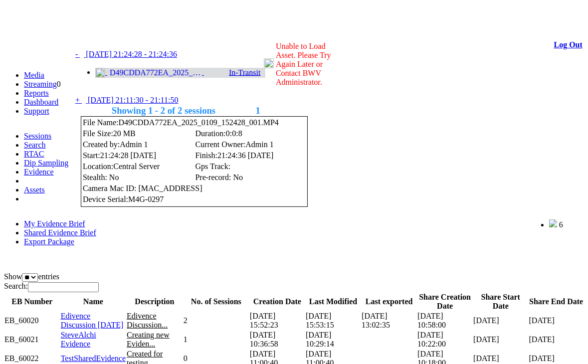  What do you see at coordinates (148, 339) in the screenshot?
I see `span: Creating new Eviden...` at bounding box center [148, 339].